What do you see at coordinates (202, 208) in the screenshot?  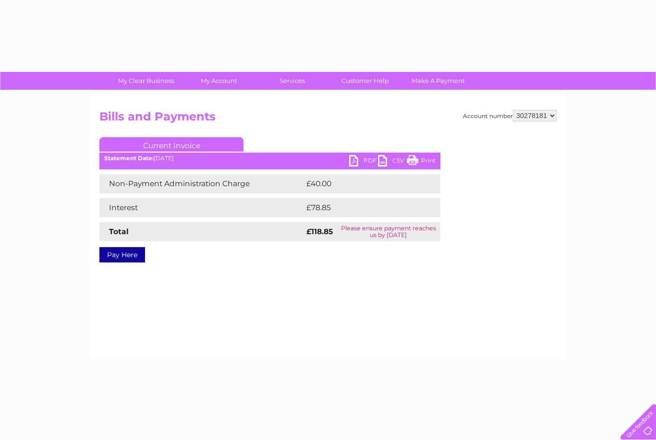 I see `td: Interest` at bounding box center [202, 208].